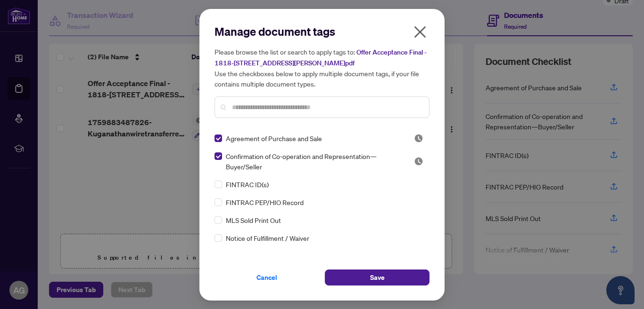  I want to click on span: Confirmation of Co-operation and Representation—Buyer/Seller, so click(314, 161).